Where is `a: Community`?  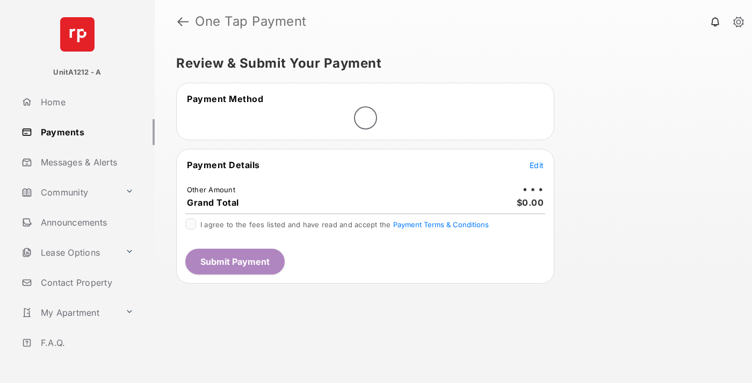
a: Community is located at coordinates (69, 192).